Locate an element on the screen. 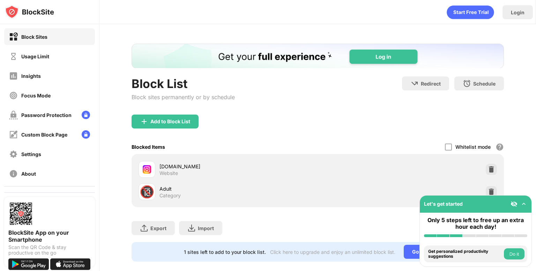 This screenshot has width=536, height=271. div: Only 5 steps left to free up an extra hour each day! is located at coordinates (476, 223).